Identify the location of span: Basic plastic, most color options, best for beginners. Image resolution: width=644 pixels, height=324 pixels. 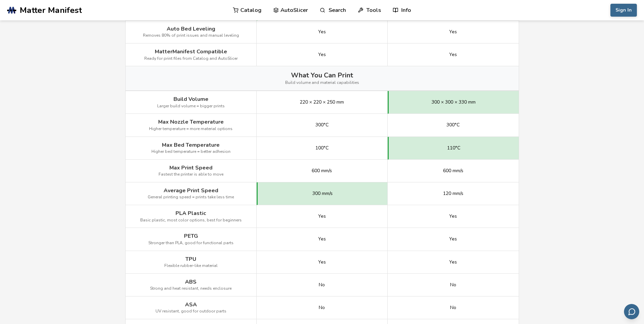
(191, 220).